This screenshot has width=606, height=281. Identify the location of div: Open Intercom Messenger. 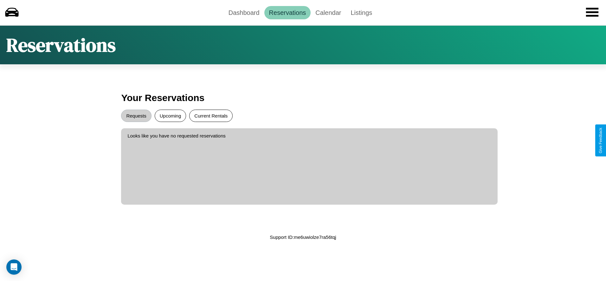
(14, 267).